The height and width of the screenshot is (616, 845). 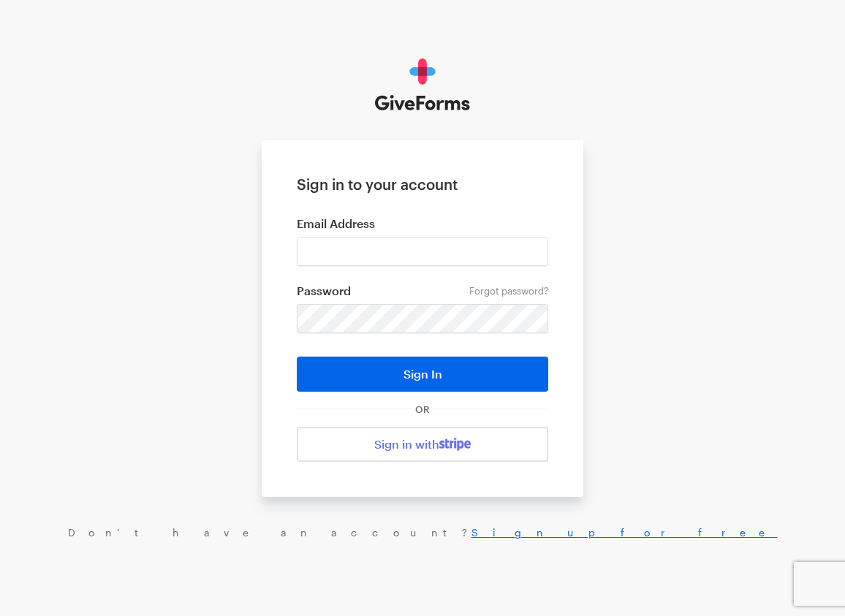 What do you see at coordinates (422, 409) in the screenshot?
I see `span: OR` at bounding box center [422, 409].